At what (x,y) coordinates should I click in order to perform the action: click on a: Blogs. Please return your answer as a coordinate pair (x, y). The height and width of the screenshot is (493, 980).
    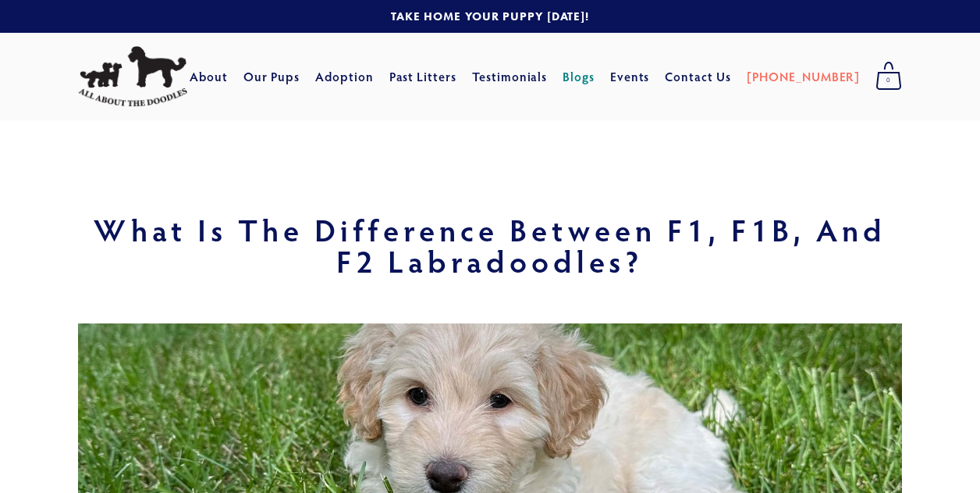
    Looking at the image, I should click on (578, 77).